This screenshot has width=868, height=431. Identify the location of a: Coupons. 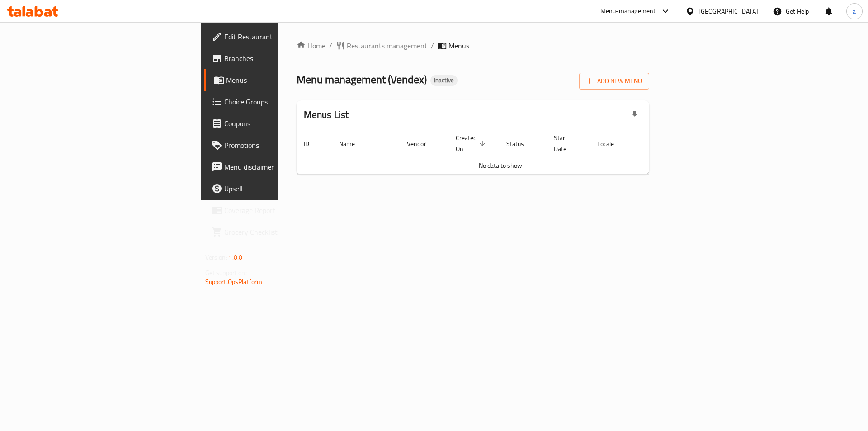
(275, 124).